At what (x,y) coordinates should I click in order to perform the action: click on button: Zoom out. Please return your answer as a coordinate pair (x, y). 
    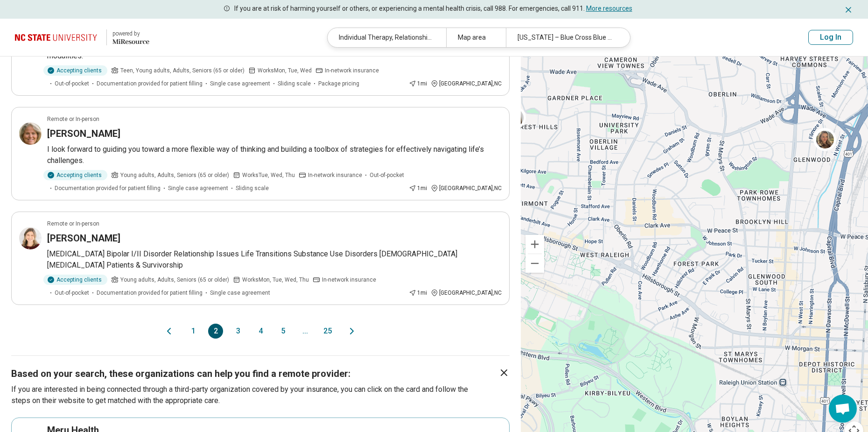
    Looking at the image, I should click on (535, 264).